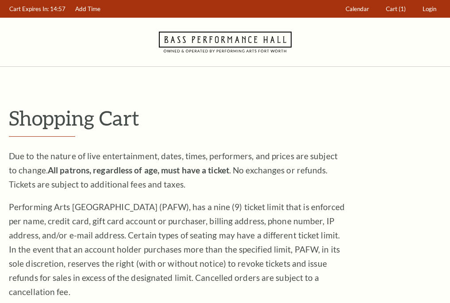 This screenshot has height=303, width=450. Describe the element at coordinates (357, 9) in the screenshot. I see `a: Calendar` at that location.